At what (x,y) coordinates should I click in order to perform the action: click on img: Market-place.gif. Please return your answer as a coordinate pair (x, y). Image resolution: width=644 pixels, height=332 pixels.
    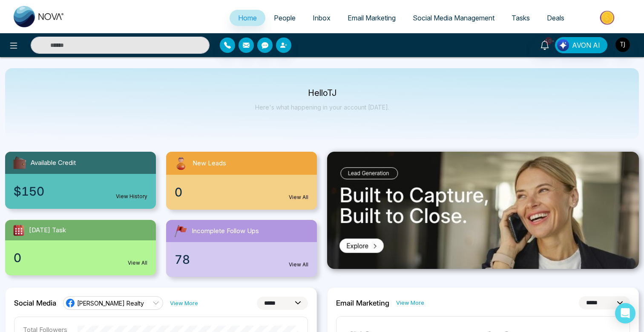
    Looking at the image, I should click on (608, 17).